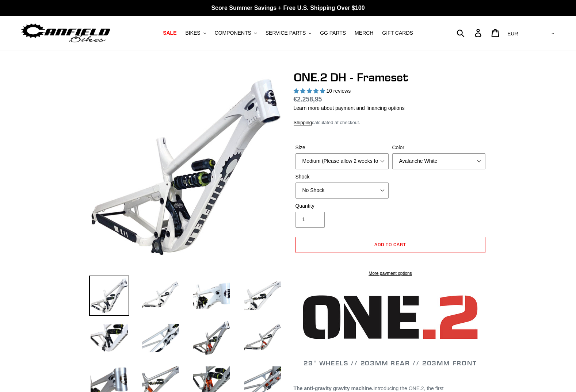  I want to click on span: BIKES, so click(193, 33).